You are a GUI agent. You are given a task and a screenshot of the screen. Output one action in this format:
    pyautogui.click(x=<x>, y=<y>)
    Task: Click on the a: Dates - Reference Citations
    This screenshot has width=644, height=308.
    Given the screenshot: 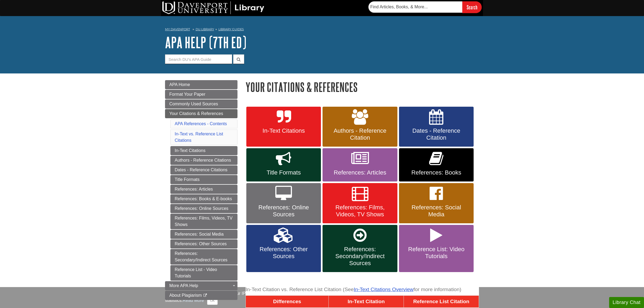 What is the action you would take?
    pyautogui.click(x=204, y=170)
    